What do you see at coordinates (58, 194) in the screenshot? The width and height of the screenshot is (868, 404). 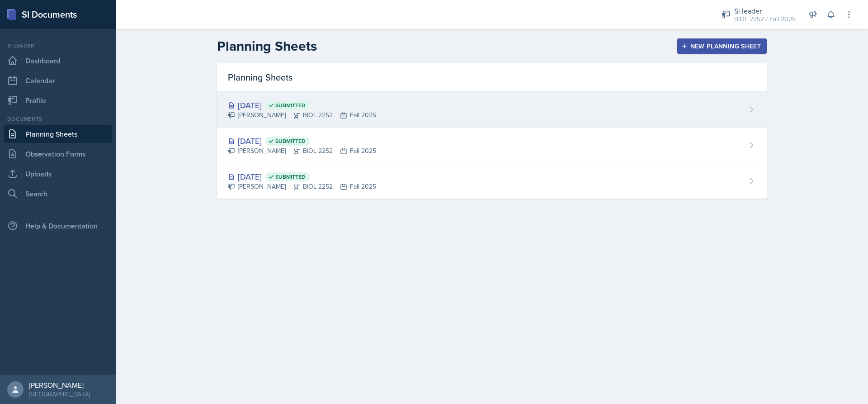 I see `a: Search` at bounding box center [58, 194].